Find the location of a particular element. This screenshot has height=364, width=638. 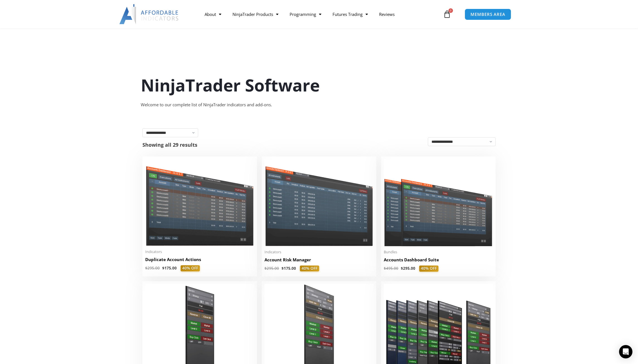

a: About is located at coordinates (213, 15).